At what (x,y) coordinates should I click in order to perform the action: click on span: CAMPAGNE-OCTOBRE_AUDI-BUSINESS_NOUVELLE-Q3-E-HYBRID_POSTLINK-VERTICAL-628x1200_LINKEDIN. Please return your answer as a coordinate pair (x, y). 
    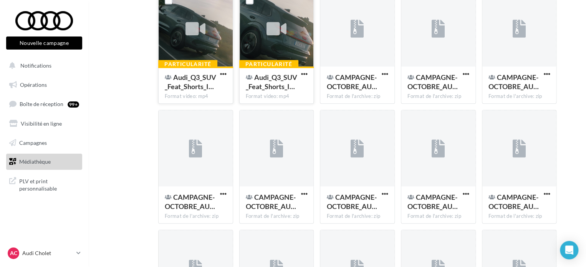
    Looking at the image, I should click on (514, 202).